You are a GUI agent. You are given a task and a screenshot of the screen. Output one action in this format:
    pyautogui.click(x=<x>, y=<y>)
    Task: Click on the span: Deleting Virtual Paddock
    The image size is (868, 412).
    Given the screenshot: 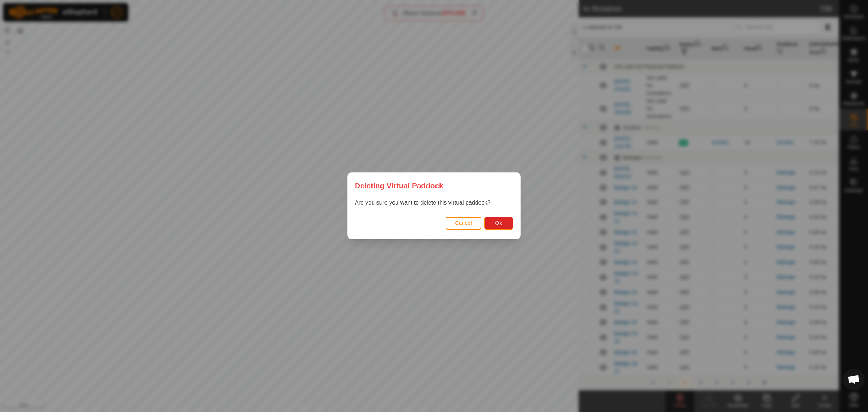 What is the action you would take?
    pyautogui.click(x=399, y=186)
    